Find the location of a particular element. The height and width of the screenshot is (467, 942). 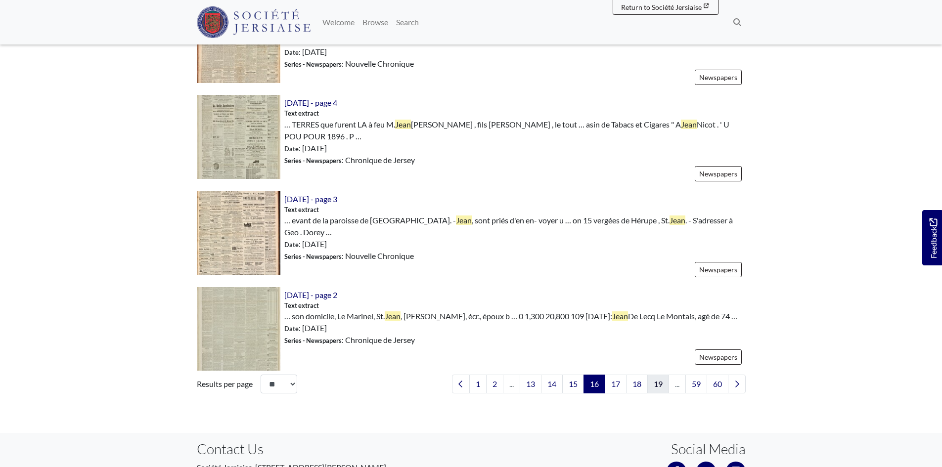

span: Goto page 16 is located at coordinates (594, 384).